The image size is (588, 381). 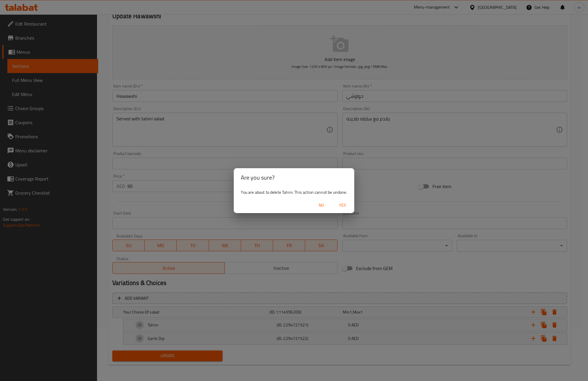 I want to click on h2: Are you sure?, so click(x=294, y=178).